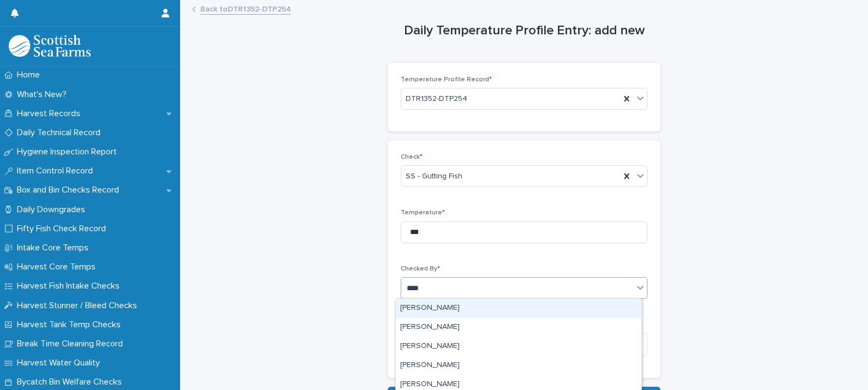 The height and width of the screenshot is (390, 868). I want to click on img: mMrefqRFQpe26GRNOUkG, so click(50, 46).